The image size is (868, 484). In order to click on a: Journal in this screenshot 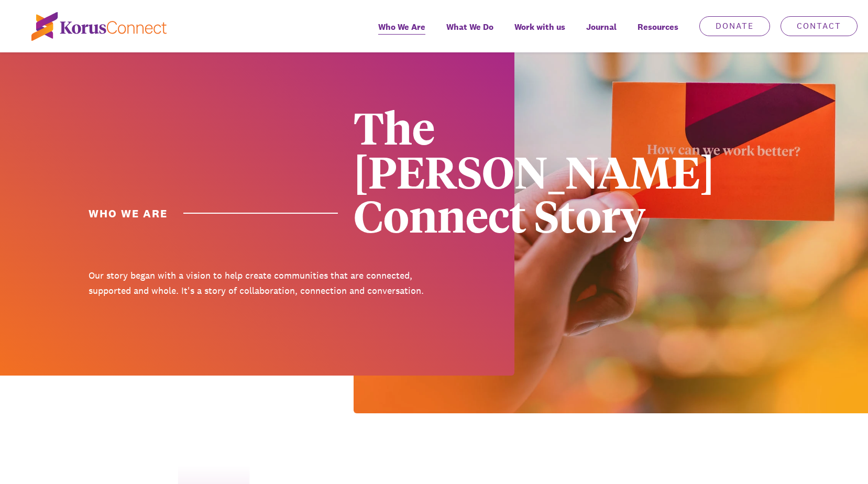, I will do `click(601, 34)`.